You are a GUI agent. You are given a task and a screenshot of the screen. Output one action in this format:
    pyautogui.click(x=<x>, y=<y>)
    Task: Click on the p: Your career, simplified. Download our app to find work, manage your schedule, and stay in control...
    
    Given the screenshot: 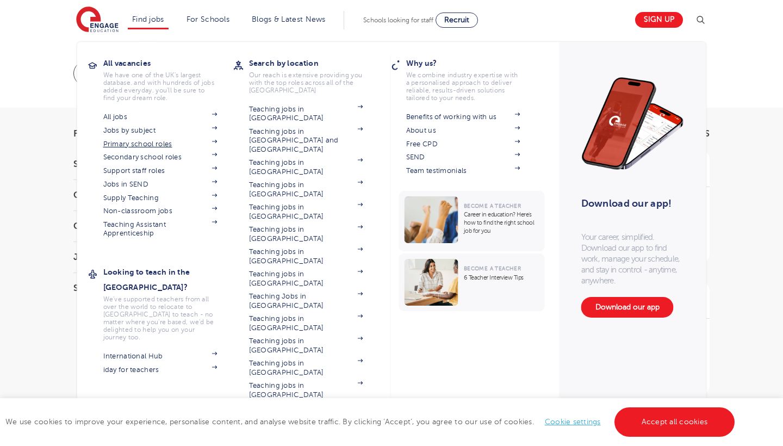 What is the action you would take?
    pyautogui.click(x=633, y=259)
    